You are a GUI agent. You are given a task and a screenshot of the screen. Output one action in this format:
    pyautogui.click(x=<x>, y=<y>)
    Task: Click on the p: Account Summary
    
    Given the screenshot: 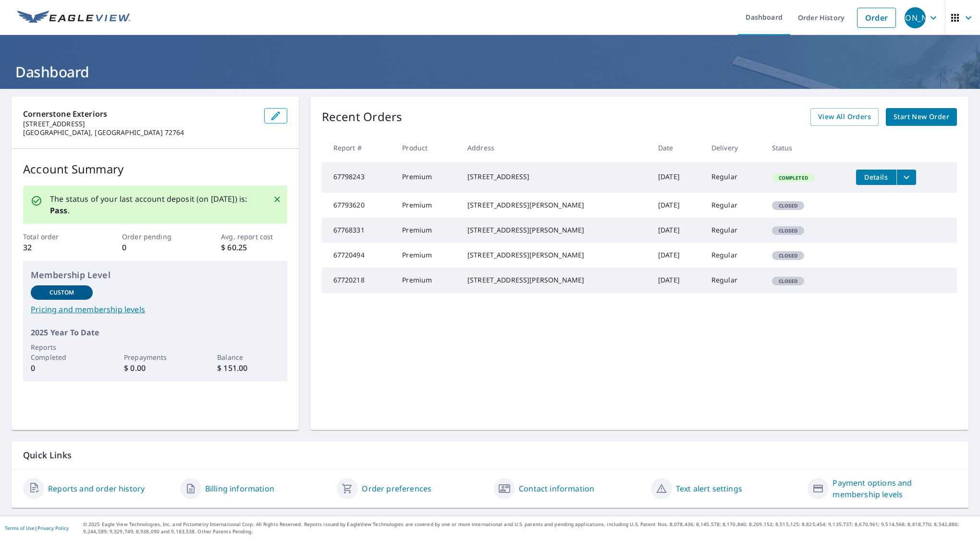 What is the action you would take?
    pyautogui.click(x=156, y=169)
    